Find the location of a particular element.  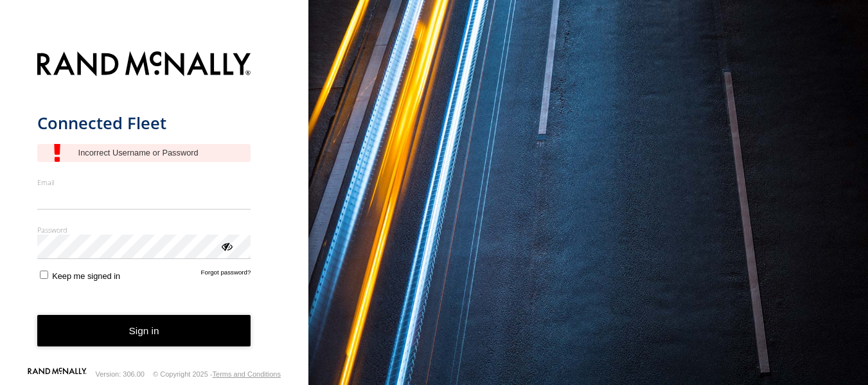

form: main is located at coordinates (154, 205).